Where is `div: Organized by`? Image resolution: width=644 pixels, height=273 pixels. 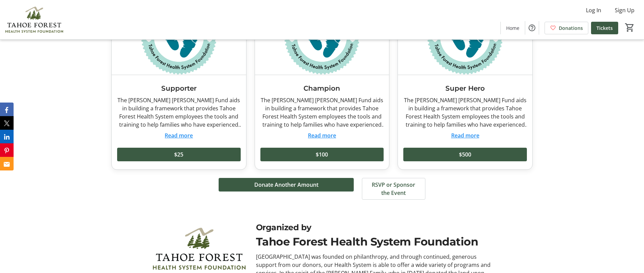 div: Organized by is located at coordinates (375, 227).